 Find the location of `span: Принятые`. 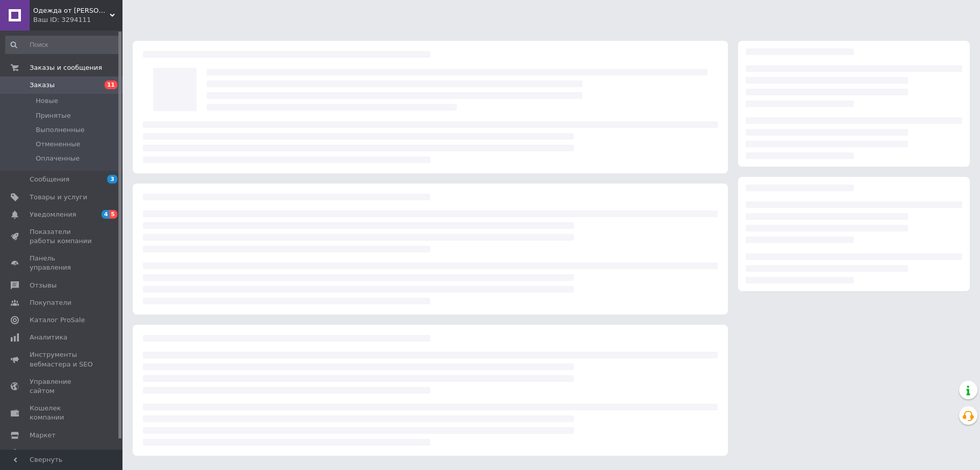

span: Принятые is located at coordinates (53, 116).